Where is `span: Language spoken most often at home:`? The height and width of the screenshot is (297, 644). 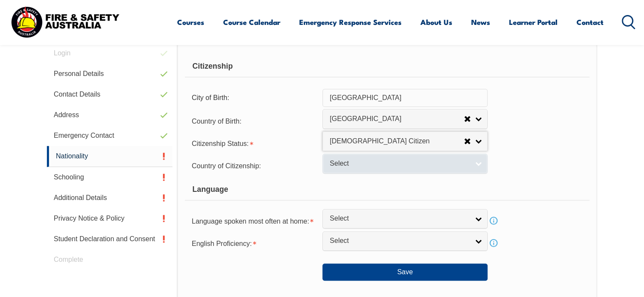
span: Language spoken most often at home: is located at coordinates (250, 221).